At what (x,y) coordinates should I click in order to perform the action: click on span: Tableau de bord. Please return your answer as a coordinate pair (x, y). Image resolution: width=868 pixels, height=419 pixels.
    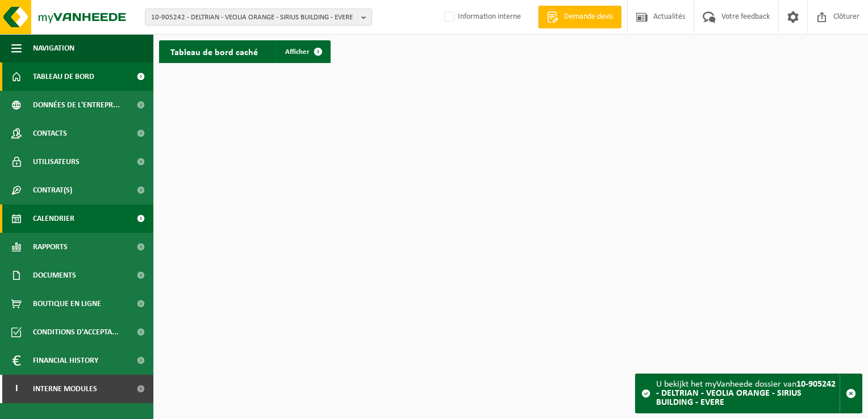
    Looking at the image, I should click on (63, 77).